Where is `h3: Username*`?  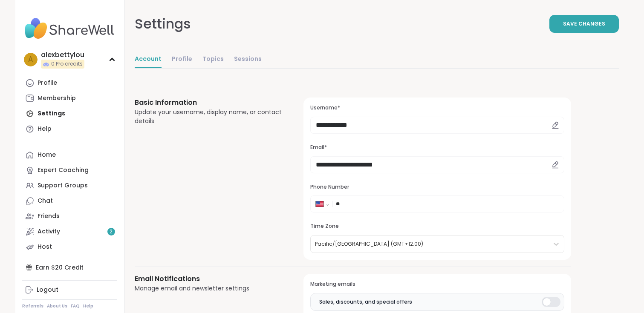 h3: Username* is located at coordinates (437, 108).